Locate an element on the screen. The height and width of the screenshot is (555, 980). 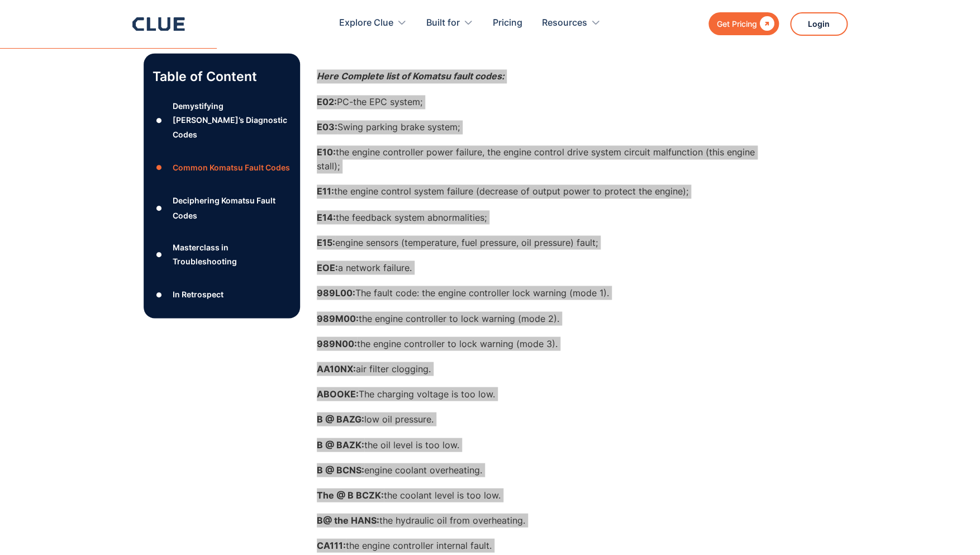
a: ●Masterclass in Troubleshooting is located at coordinates (222, 254).